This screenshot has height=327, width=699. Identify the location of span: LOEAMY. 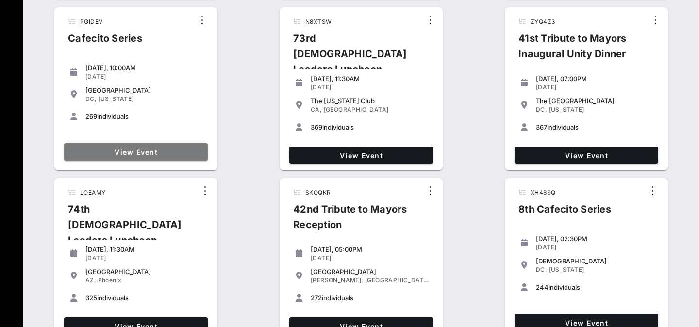
(93, 192).